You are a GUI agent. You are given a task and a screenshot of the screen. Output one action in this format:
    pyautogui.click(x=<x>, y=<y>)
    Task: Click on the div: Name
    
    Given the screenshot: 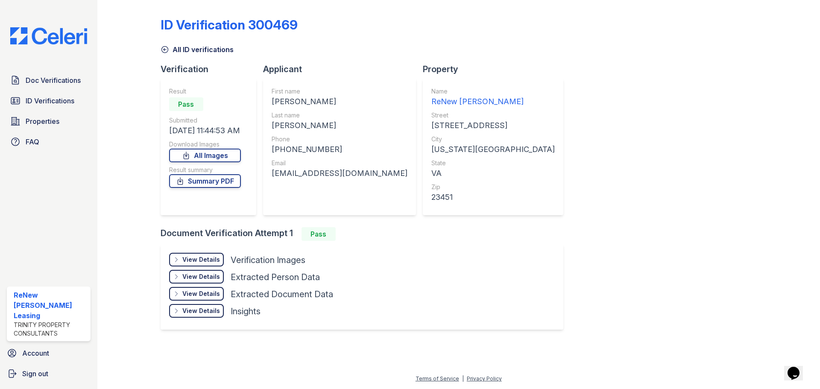 What is the action you would take?
    pyautogui.click(x=493, y=91)
    